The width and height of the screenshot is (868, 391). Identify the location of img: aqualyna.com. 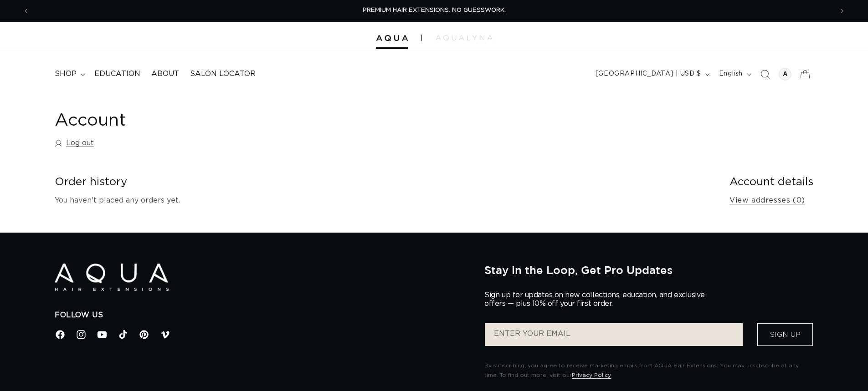
(464, 38).